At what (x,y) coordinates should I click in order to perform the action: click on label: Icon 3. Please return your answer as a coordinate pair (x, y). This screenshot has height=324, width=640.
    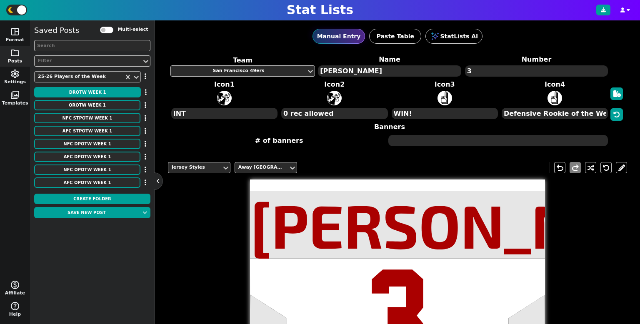
    Looking at the image, I should click on (444, 85).